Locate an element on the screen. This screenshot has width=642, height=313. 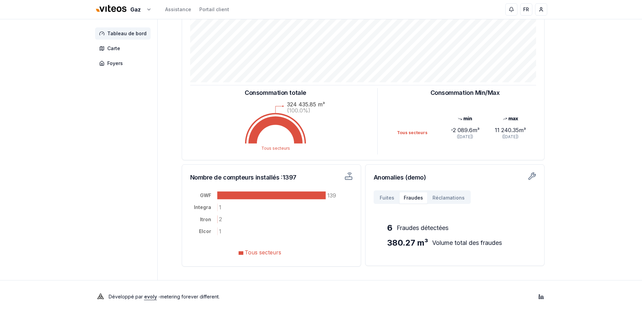
span: 6 is located at coordinates (390, 228).